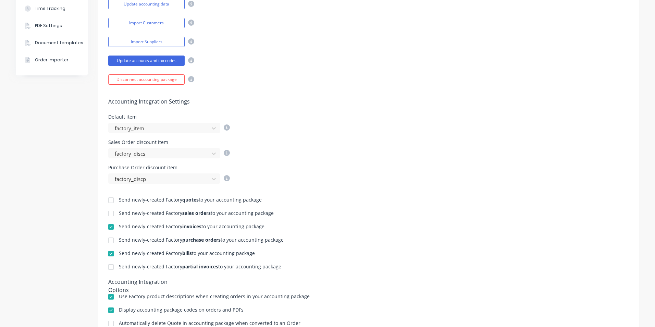  What do you see at coordinates (200, 266) in the screenshot?
I see `b: partial invoices` at bounding box center [200, 266].